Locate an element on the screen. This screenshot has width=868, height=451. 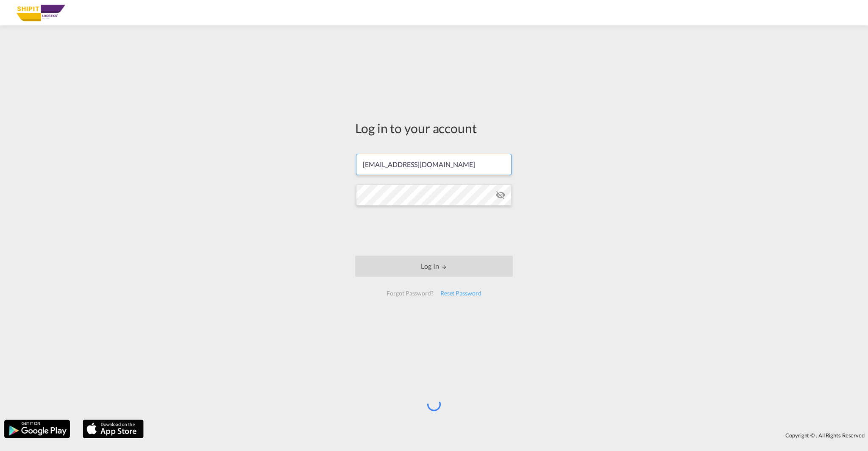
input: Enter email/phone number is located at coordinates (433, 165).